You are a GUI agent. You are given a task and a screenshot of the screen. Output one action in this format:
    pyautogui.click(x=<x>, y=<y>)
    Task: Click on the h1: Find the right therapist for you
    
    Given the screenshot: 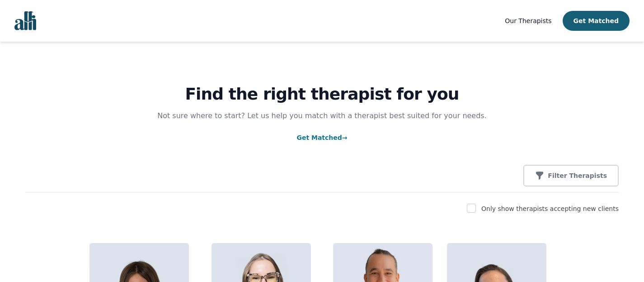 What is the action you would take?
    pyautogui.click(x=322, y=94)
    